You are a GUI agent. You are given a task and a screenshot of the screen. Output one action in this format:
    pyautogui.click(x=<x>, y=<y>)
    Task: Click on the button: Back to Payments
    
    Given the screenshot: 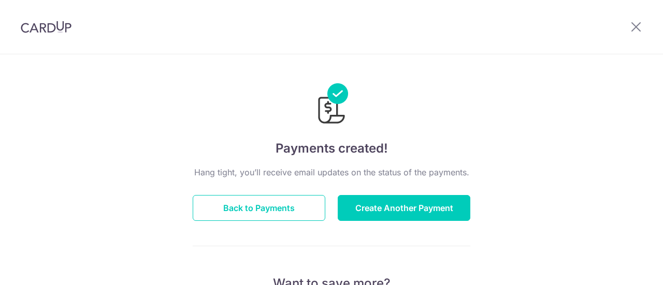 What is the action you would take?
    pyautogui.click(x=259, y=208)
    